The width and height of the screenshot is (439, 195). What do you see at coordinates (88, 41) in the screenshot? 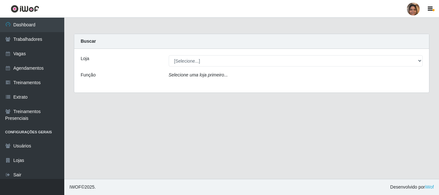
I see `strong: Buscar` at bounding box center [88, 41].